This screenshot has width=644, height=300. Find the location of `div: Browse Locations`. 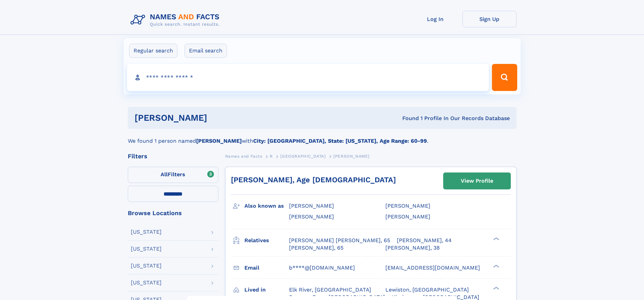

div: Browse Locations is located at coordinates (173, 213).